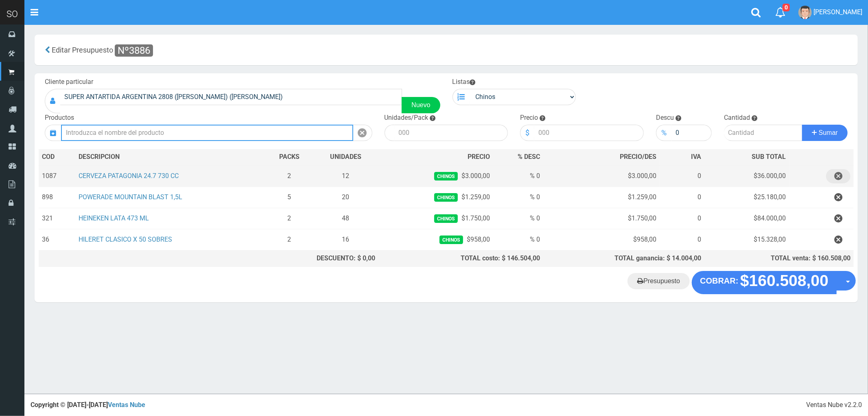  What do you see at coordinates (765, 282) in the screenshot?
I see `button: COBRAR: $160.508,00` at bounding box center [765, 282].